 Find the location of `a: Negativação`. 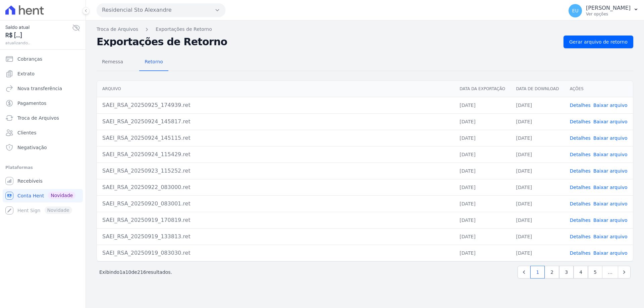

a: Negativação is located at coordinates (43, 147).